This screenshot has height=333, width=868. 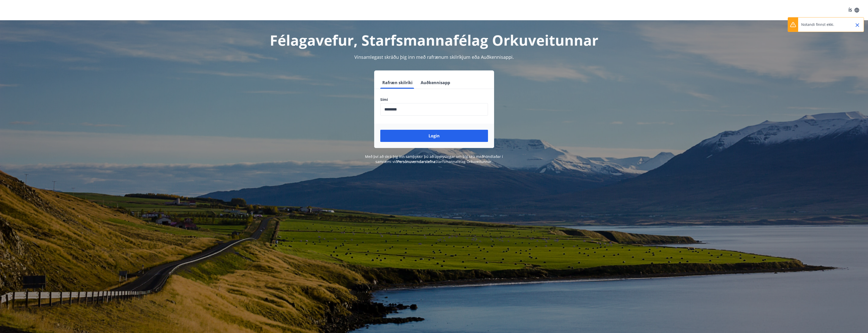 I want to click on button: Close, so click(x=857, y=25).